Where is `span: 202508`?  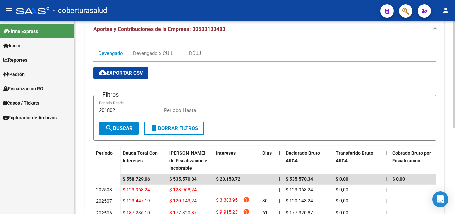
span: 202508 is located at coordinates (104, 189).